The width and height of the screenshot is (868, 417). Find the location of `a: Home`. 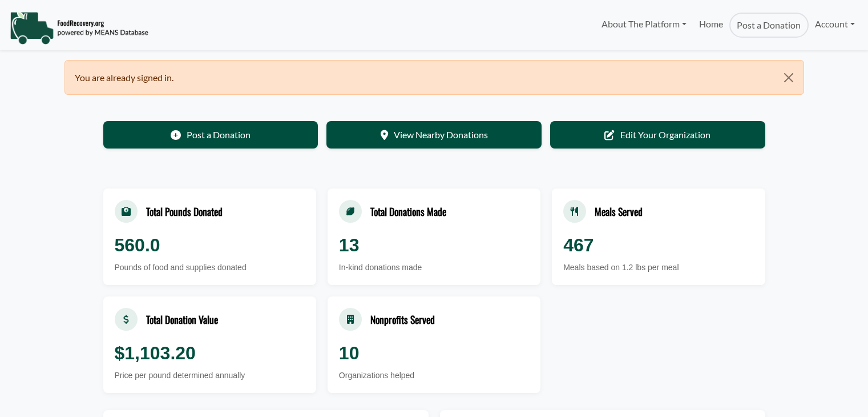

a: Home is located at coordinates (711, 25).